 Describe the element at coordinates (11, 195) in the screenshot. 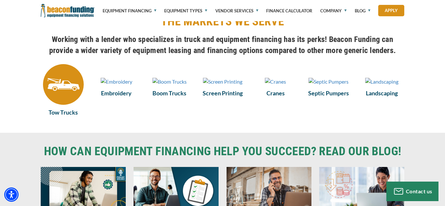

I see `div: Accessibility Menu` at that location.